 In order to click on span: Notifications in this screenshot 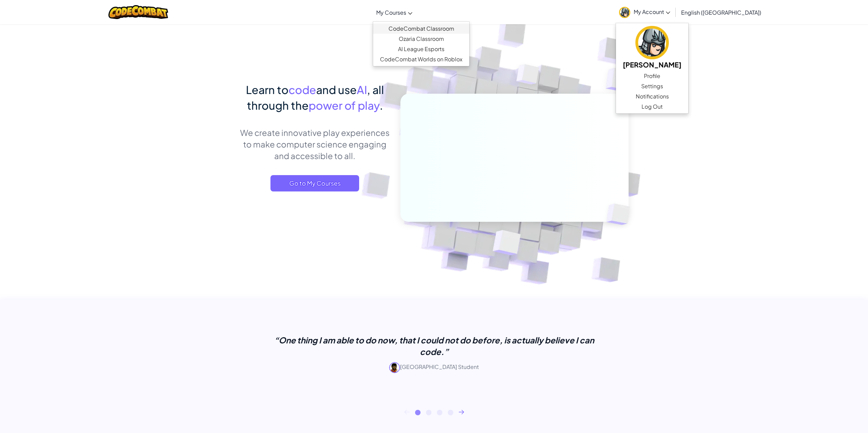, I will do `click(652, 96)`.